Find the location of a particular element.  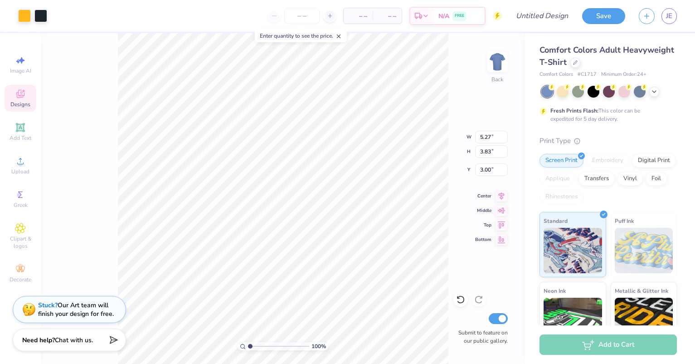

span: Center is located at coordinates (484, 196).